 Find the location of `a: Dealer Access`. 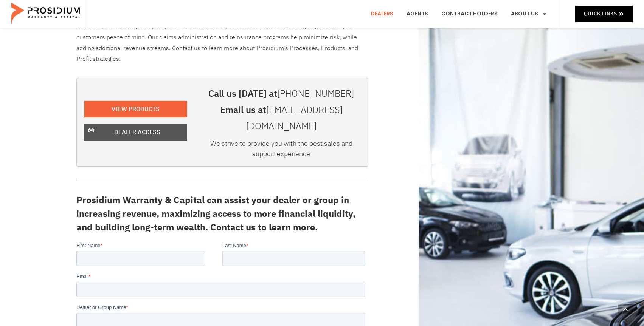

a: Dealer Access is located at coordinates (136, 132).